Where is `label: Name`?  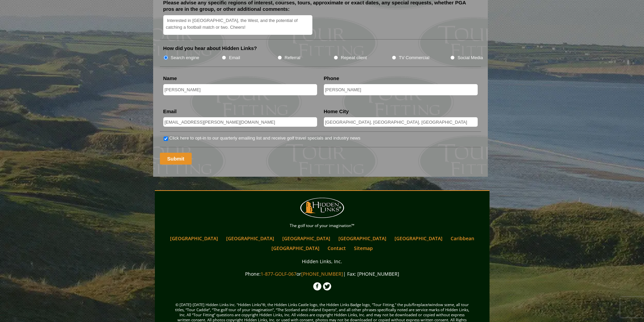 label: Name is located at coordinates (170, 79).